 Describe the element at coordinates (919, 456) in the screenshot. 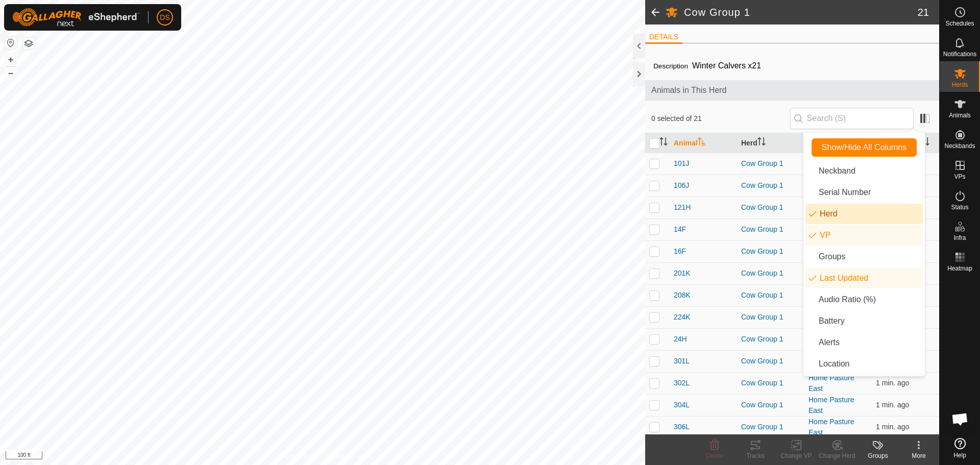

I see `div: More` at that location.